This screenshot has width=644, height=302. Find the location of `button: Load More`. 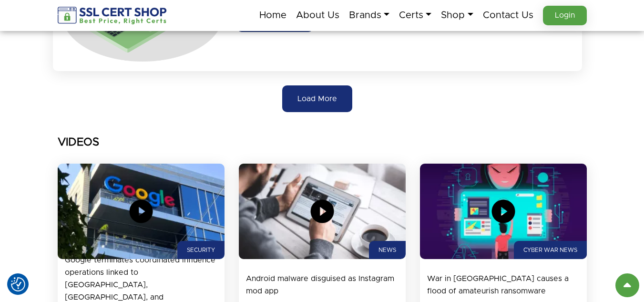

button: Load More is located at coordinates (317, 99).